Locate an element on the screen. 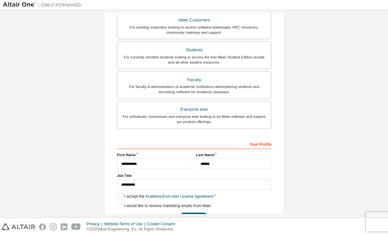  div: Everyone else is located at coordinates (194, 110).